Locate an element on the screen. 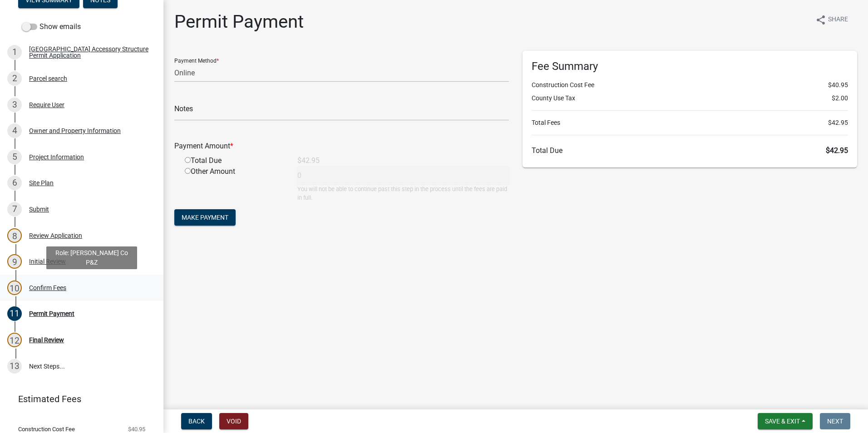 This screenshot has width=868, height=433. div: Permit Payment is located at coordinates (52, 314).